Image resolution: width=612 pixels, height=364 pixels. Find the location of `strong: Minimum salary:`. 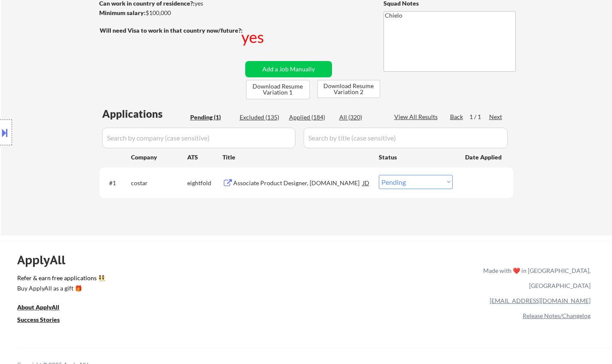

strong: Minimum salary: is located at coordinates (122, 12).